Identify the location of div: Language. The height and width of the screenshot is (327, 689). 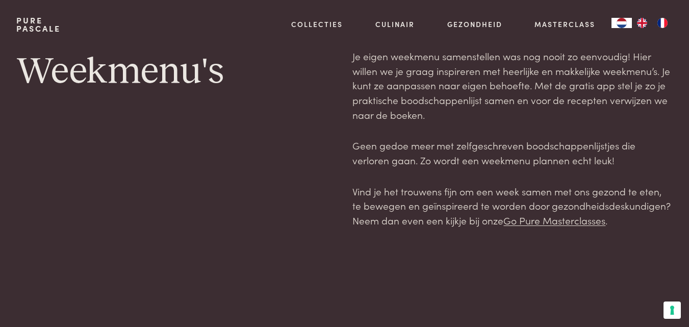
(621, 23).